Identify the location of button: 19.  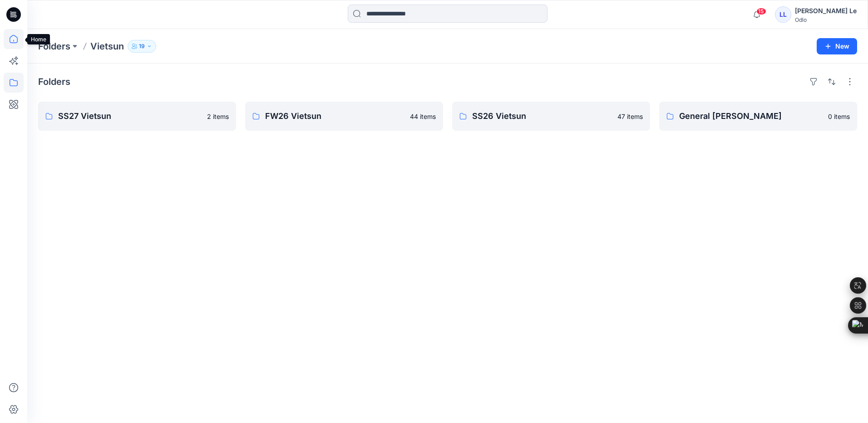
(141, 47).